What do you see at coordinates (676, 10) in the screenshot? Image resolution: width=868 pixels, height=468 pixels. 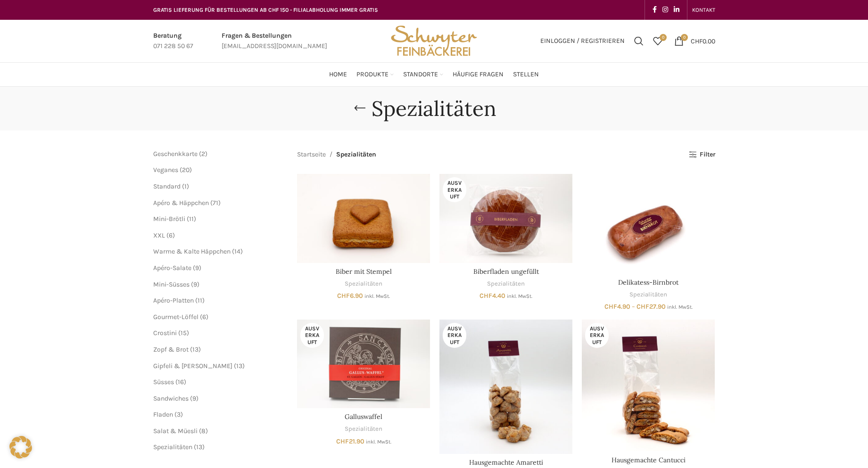 I see `a: Linkedin social link` at bounding box center [676, 10].